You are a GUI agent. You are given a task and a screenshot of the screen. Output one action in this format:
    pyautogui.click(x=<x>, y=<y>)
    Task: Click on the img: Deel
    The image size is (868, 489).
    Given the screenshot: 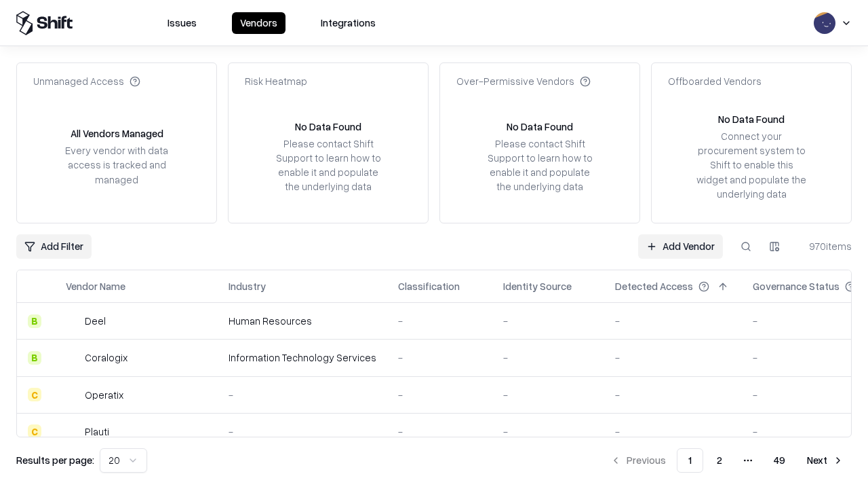 What is the action you would take?
    pyautogui.click(x=73, y=321)
    